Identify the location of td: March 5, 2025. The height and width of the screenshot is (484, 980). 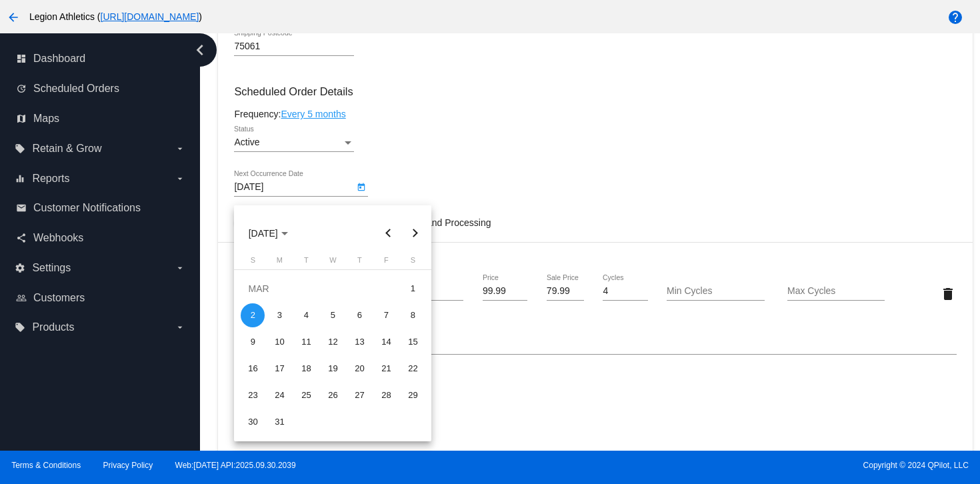
(333, 315).